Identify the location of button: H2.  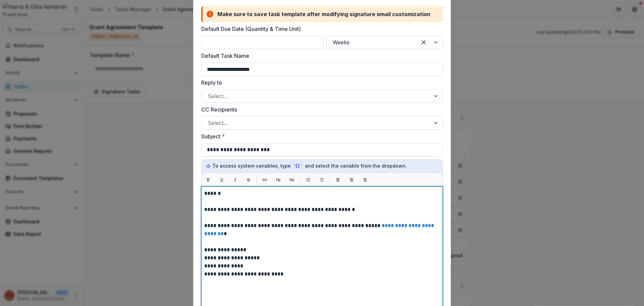
(278, 180).